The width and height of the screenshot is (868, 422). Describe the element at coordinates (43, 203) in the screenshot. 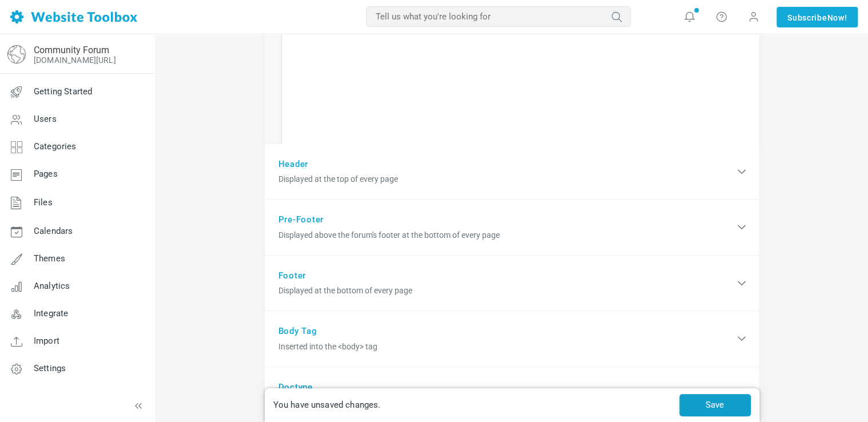

I see `span: Files` at that location.